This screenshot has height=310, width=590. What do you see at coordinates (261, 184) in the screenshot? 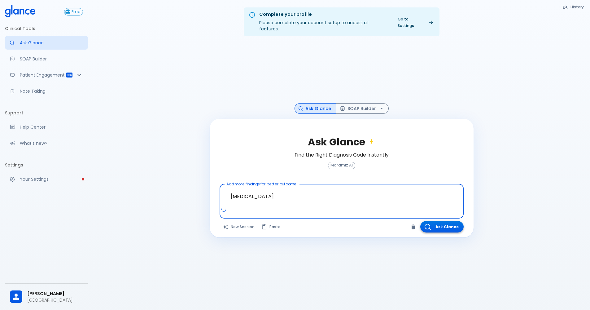
I see `label: Add more findings for better outcome` at bounding box center [261, 184].